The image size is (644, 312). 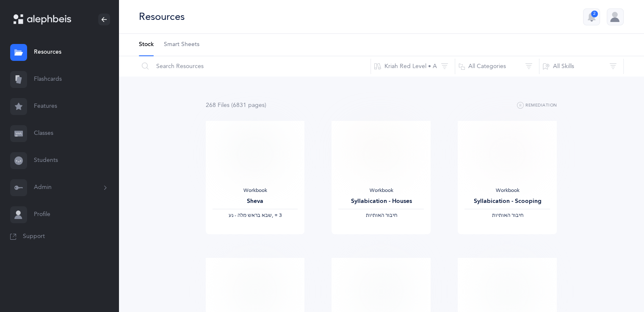 I want to click on span: 268 File, so click(x=217, y=106).